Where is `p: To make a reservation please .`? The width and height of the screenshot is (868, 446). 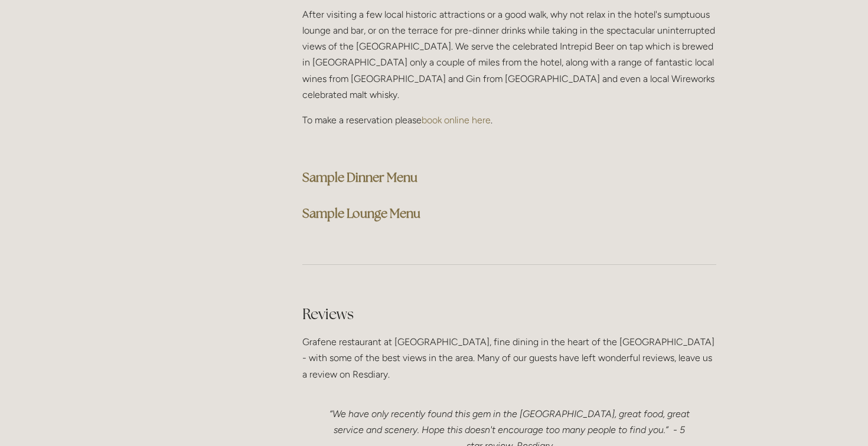
p: To make a reservation please . is located at coordinates (509, 120).